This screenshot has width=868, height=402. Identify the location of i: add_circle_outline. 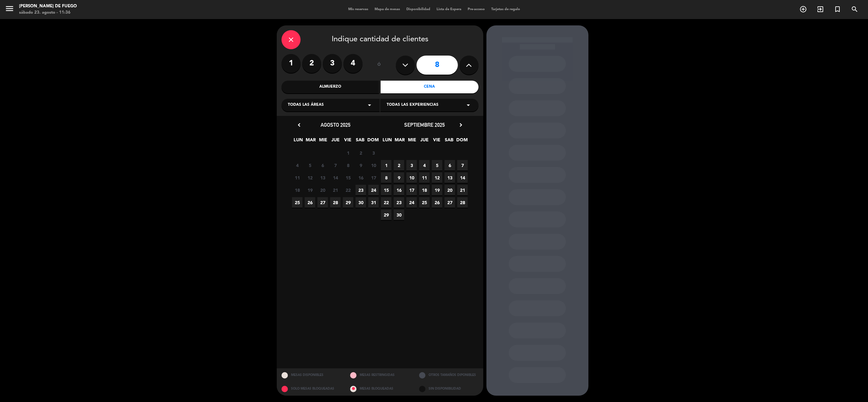
(803, 9).